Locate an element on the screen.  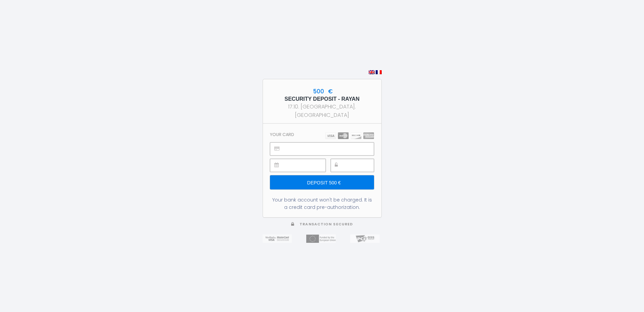
span: 500 € is located at coordinates (322, 91).